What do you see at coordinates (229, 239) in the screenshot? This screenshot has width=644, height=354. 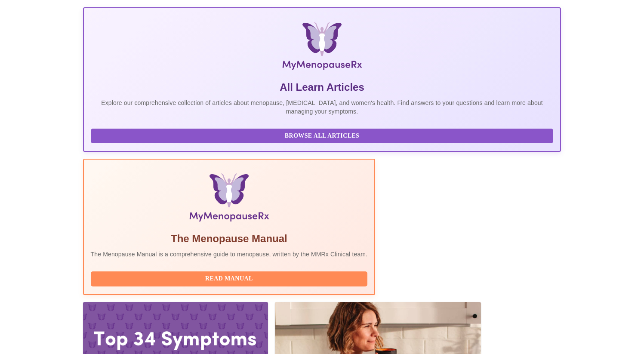 I see `h5: The Menopause Manual` at bounding box center [229, 239].